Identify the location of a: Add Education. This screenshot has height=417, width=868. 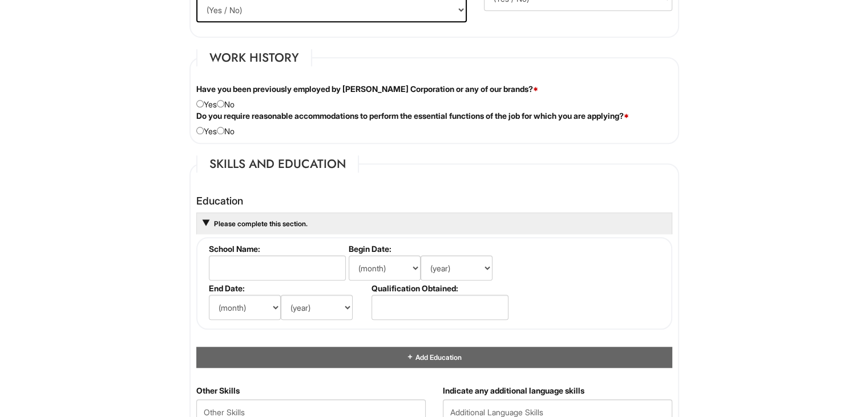
(434, 357).